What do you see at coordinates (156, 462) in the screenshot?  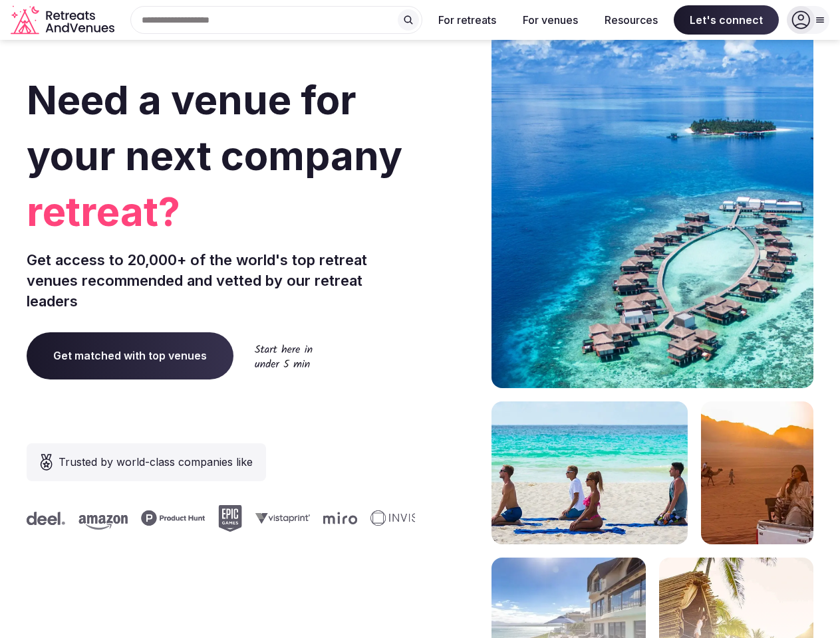 I see `span: Trusted by world-class companies like` at bounding box center [156, 462].